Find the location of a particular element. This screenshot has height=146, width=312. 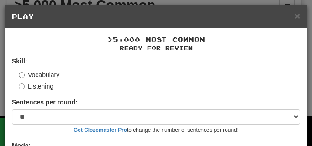

small: Ready for Review is located at coordinates (156, 48).